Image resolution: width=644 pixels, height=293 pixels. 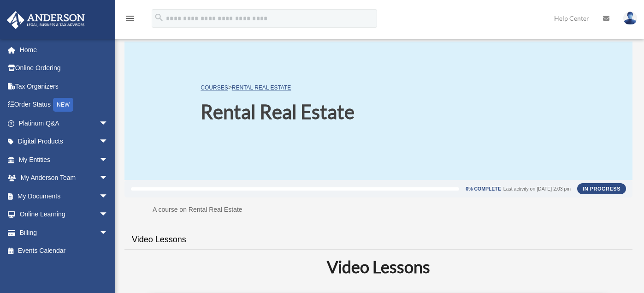 What do you see at coordinates (64, 123) in the screenshot?
I see `a: Platinum Q&Aarrow_drop_down` at bounding box center [64, 123].